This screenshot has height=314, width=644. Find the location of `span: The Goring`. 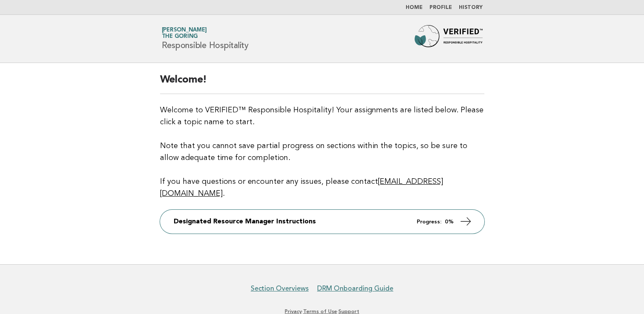

span: The Goring is located at coordinates (180, 37).